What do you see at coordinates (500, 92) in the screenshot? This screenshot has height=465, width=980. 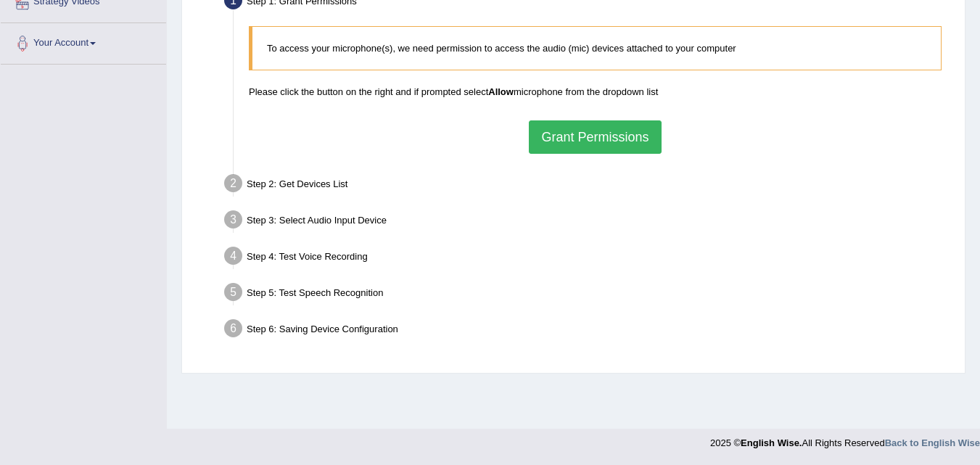 I see `b: Allow` at bounding box center [500, 92].